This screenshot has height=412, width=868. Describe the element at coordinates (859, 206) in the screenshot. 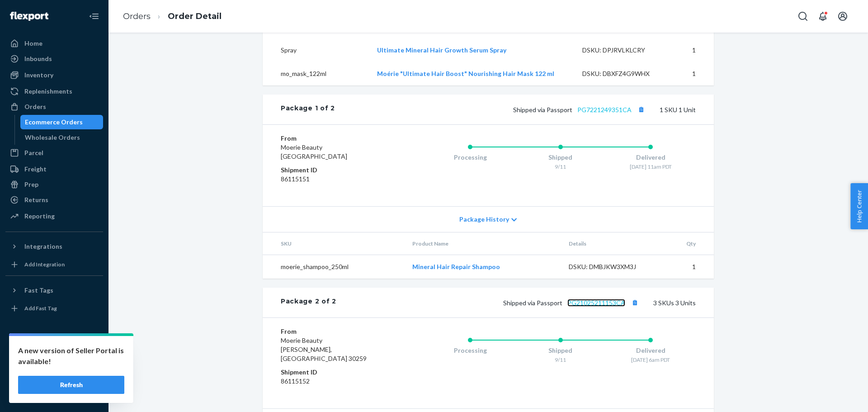

I see `button: Help Center` at that location.